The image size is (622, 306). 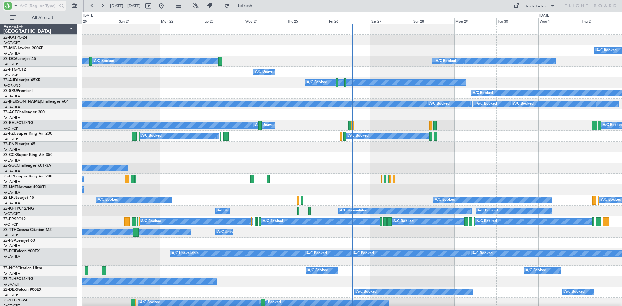 What do you see at coordinates (139, 21) in the screenshot?
I see `div: Sun 21` at bounding box center [139, 21].